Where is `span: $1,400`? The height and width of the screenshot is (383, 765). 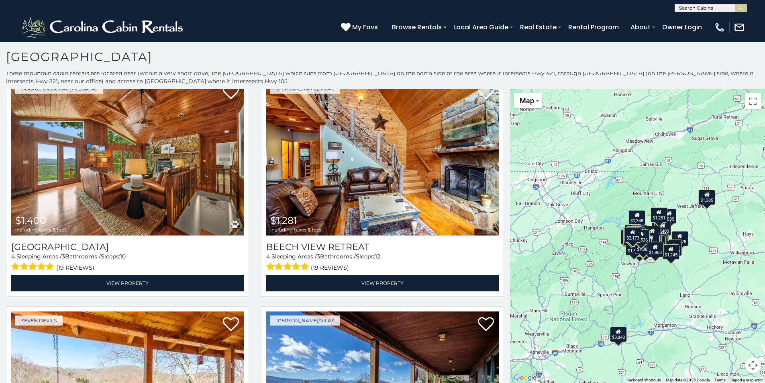 span: $1,400 is located at coordinates (31, 220).